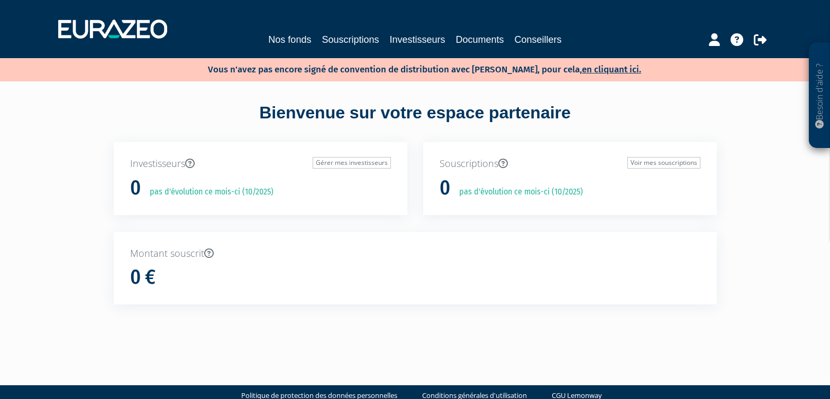 This screenshot has height=399, width=830. Describe the element at coordinates (415, 122) in the screenshot. I see `div: Bienvenue sur votre espace partenaire` at that location.